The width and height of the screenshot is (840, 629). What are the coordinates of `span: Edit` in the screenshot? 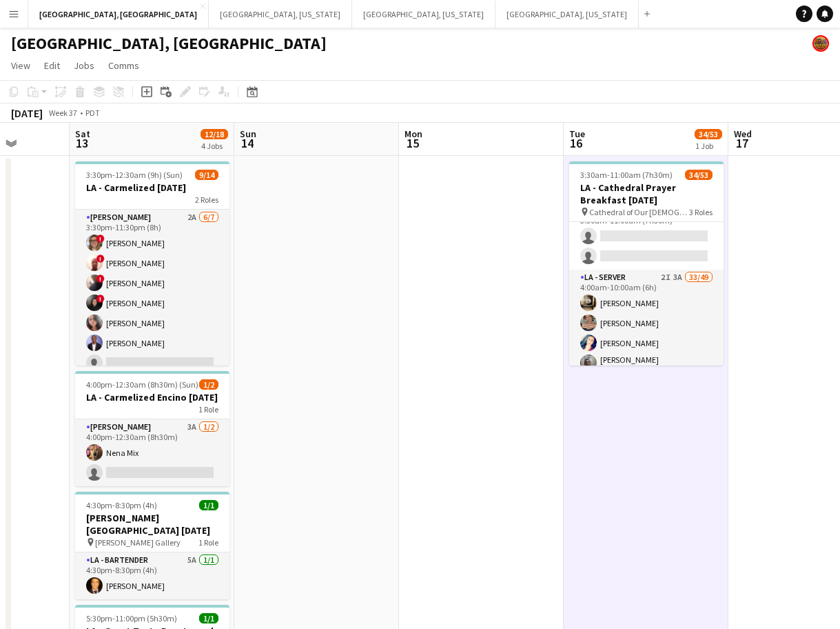 It's located at (52, 65).